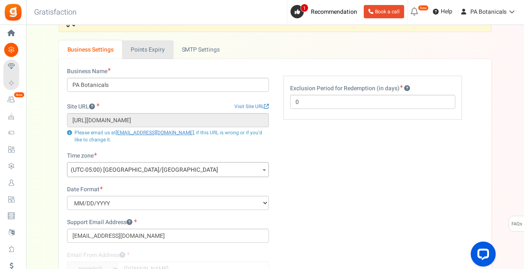 The width and height of the screenshot is (524, 269). I want to click on a: SMTP Settings, so click(211, 50).